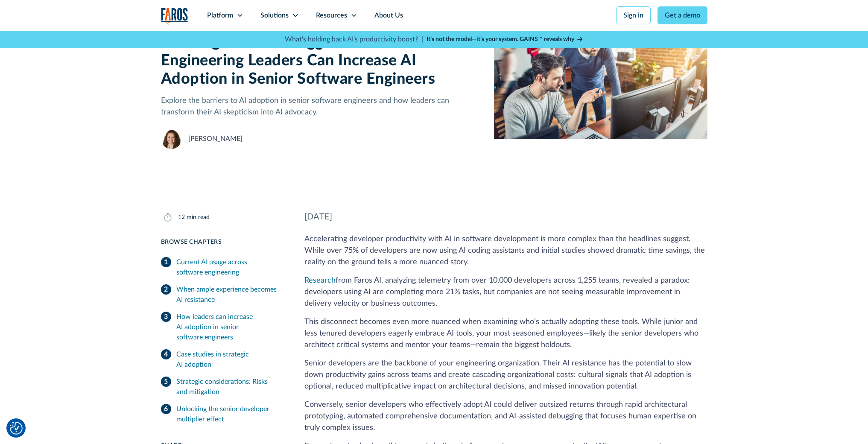 The image size is (868, 444). What do you see at coordinates (198, 217) in the screenshot?
I see `div: min read` at bounding box center [198, 217].